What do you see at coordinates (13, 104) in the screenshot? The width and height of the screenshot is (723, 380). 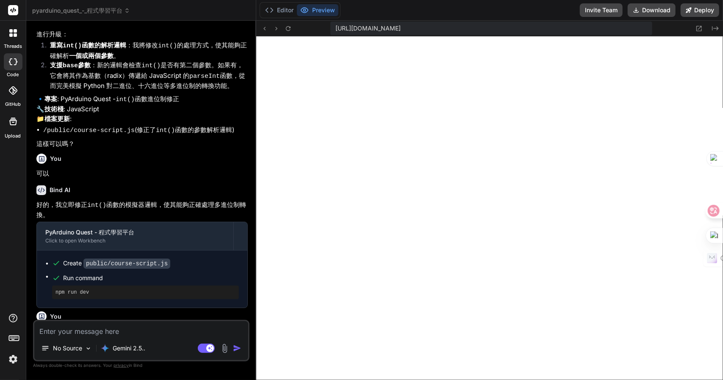 I see `label: GitHub` at bounding box center [13, 104].